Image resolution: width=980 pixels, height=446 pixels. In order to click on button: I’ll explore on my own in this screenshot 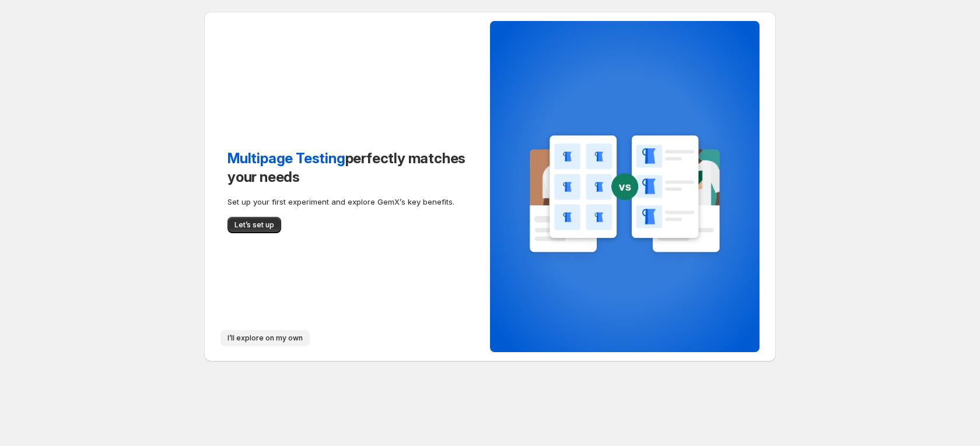, I will do `click(265, 338)`.